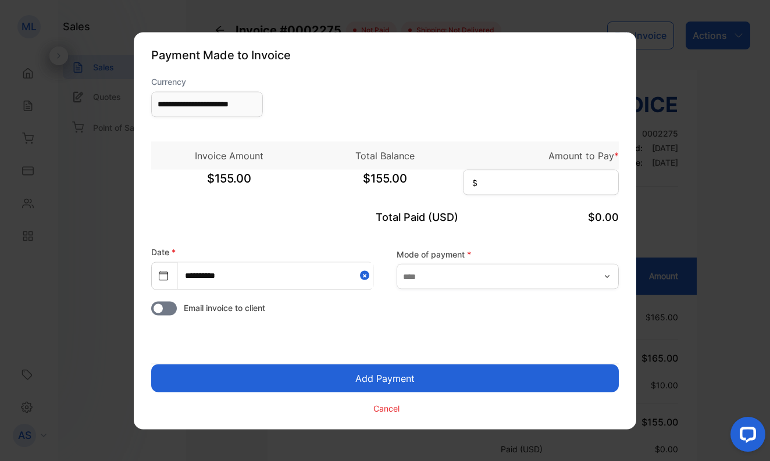 This screenshot has width=770, height=461. What do you see at coordinates (385, 55) in the screenshot?
I see `p: Payment Made to Invoice` at bounding box center [385, 55].